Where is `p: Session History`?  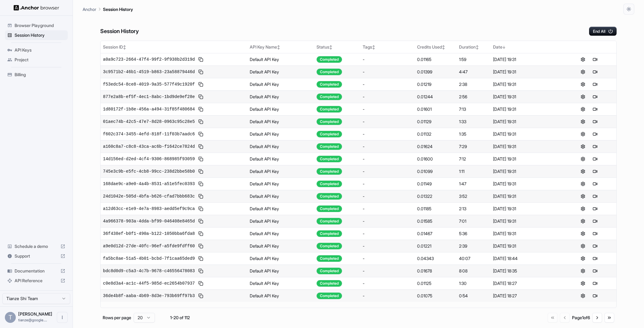
p: Session History is located at coordinates (118, 9).